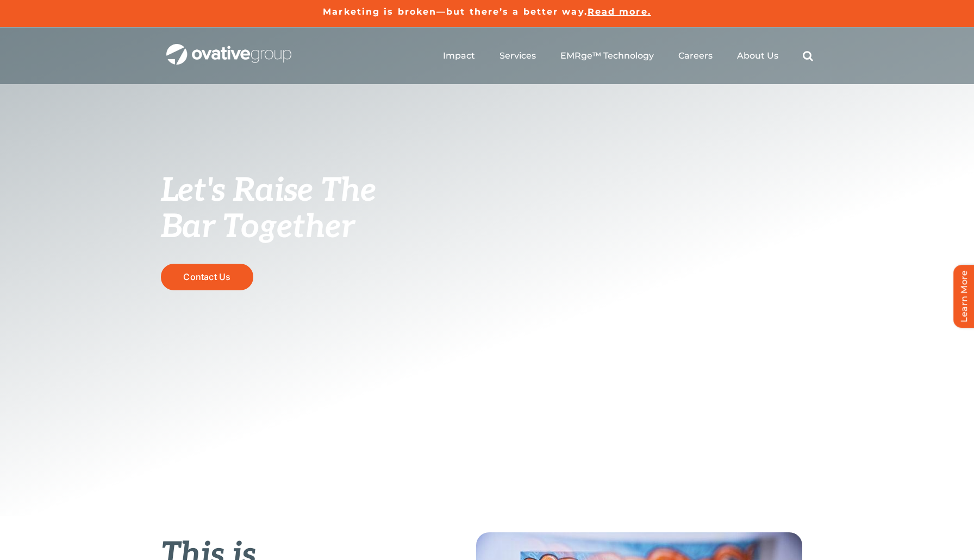 The image size is (974, 560). What do you see at coordinates (455, 11) in the screenshot?
I see `a: Marketing is broken—but there’s a better way.` at bounding box center [455, 11].